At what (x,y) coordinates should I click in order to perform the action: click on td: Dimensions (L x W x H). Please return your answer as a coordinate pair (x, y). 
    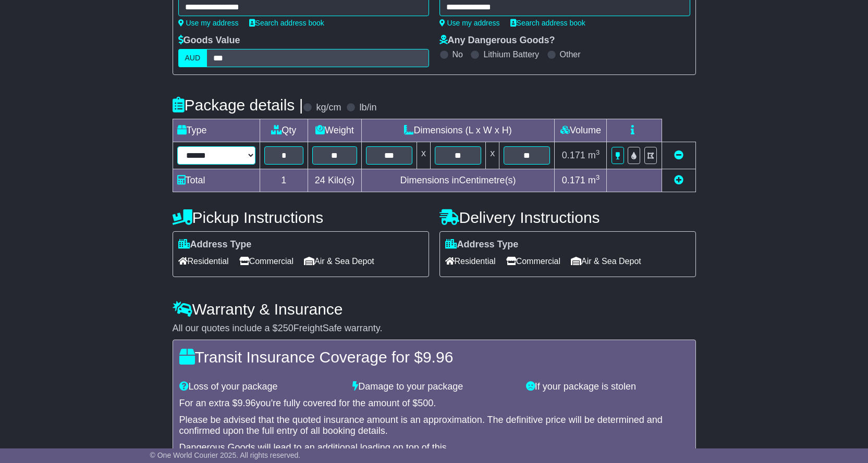
    Looking at the image, I should click on (458, 131).